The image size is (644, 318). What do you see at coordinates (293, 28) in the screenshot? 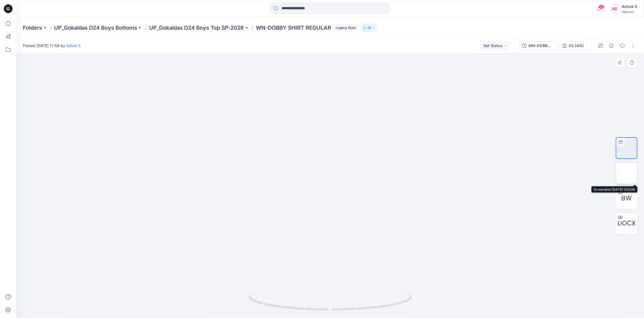
I see `p: WN-DOBBY SHIRT REGULAR` at bounding box center [293, 28].